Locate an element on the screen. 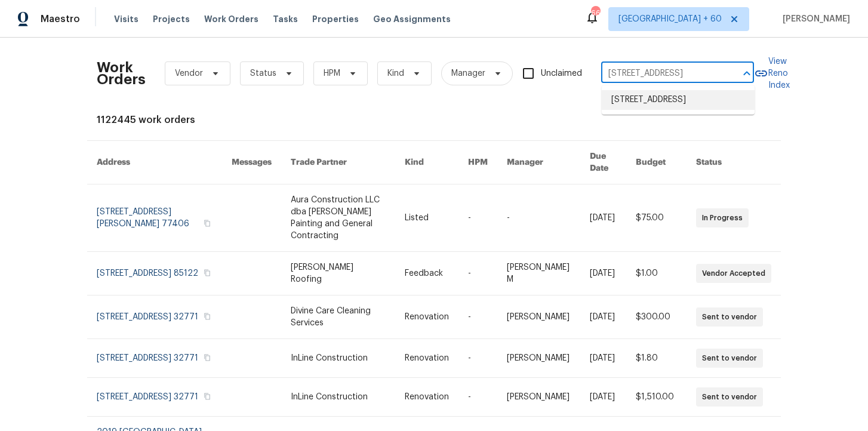 The width and height of the screenshot is (868, 431). a: View Reno Index is located at coordinates (772, 73).